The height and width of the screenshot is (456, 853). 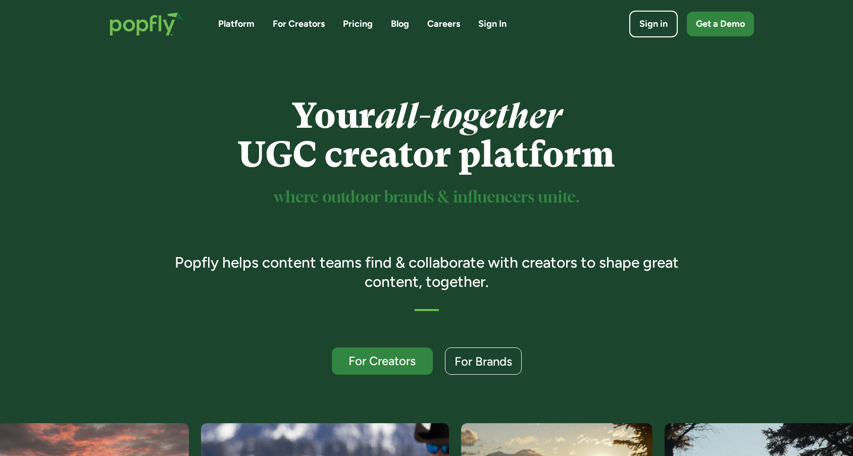 I want to click on div: For Creators, so click(x=382, y=361).